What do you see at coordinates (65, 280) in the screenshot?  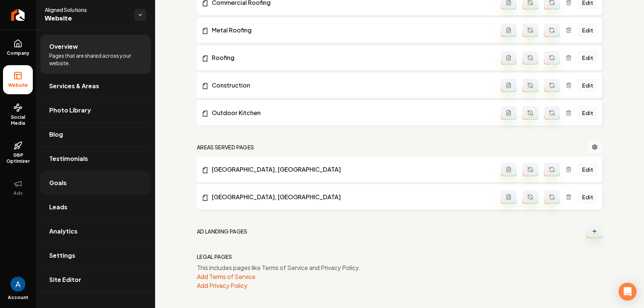 I see `span: Site Editor` at bounding box center [65, 280].